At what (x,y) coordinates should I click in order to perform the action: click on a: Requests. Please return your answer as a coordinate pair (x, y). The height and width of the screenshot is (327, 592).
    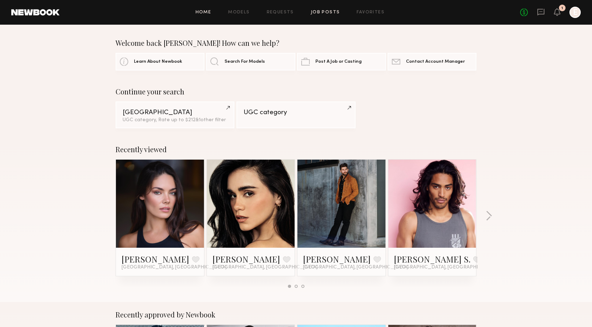
    Looking at the image, I should click on (280, 12).